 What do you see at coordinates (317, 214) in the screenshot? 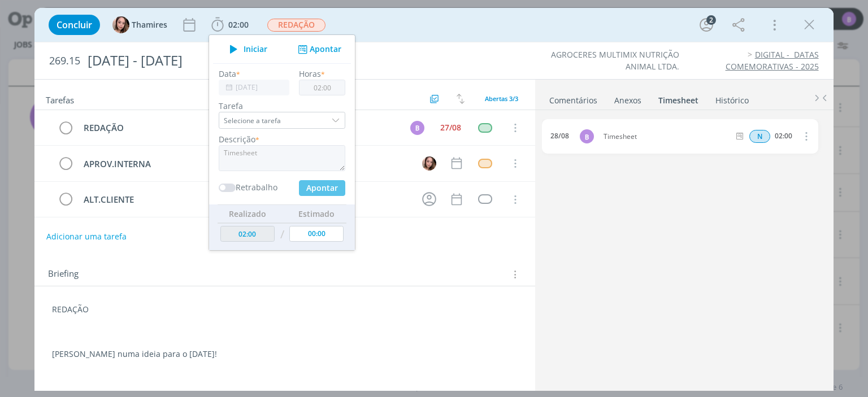
I see `th: Estimado` at bounding box center [317, 214].